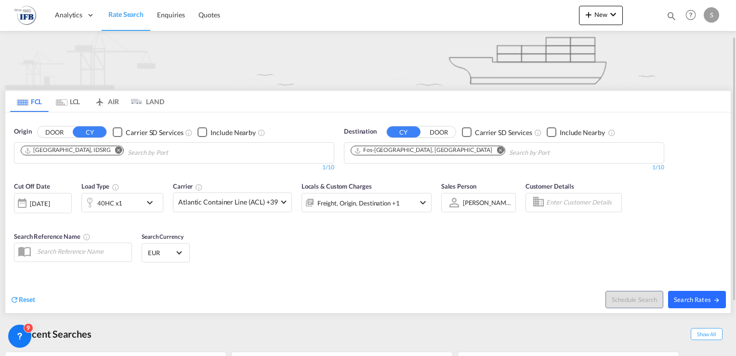  What do you see at coordinates (68, 15) in the screenshot?
I see `span: Analytics` at bounding box center [68, 15].